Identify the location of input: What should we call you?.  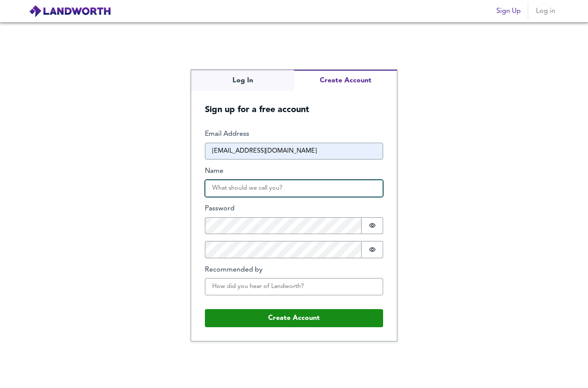
(294, 188).